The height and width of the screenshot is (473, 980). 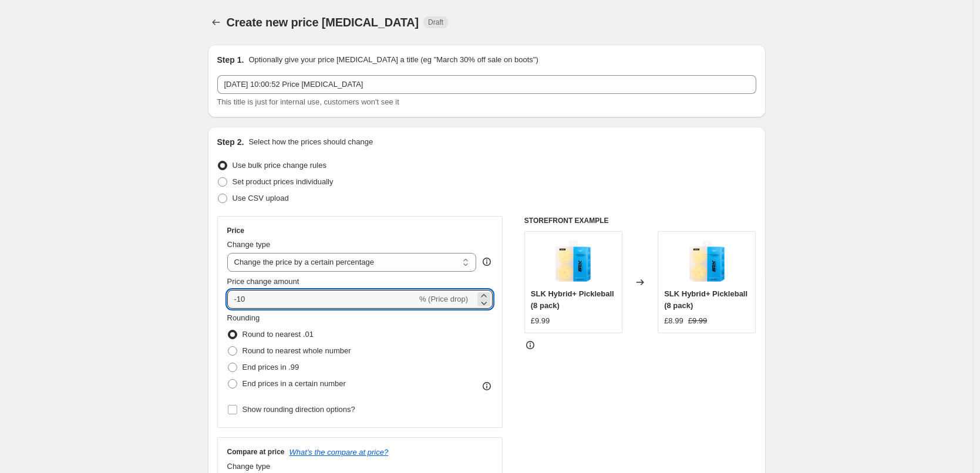 I want to click on input: -15, so click(x=322, y=300).